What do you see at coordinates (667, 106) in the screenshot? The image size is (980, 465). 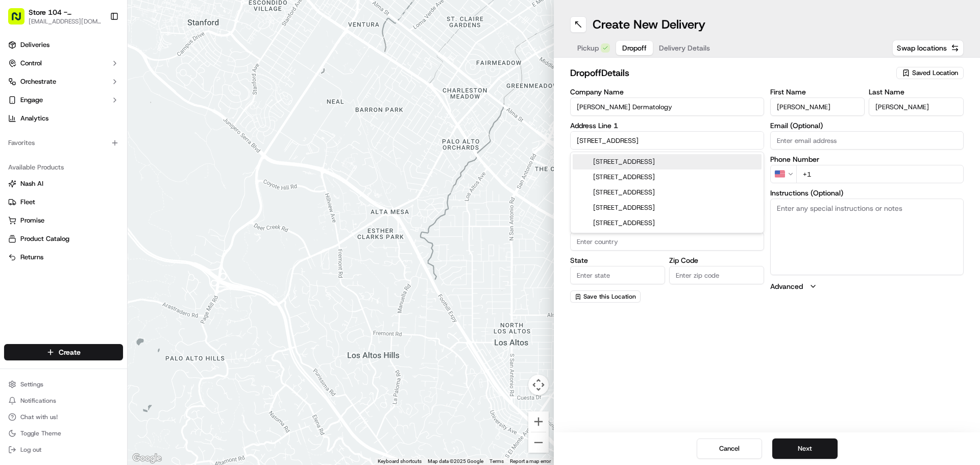 I see `input: Enter company name` at bounding box center [667, 106].